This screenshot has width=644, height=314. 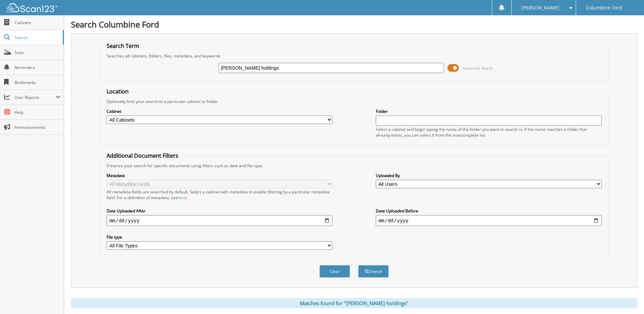 What do you see at coordinates (123, 46) in the screenshot?
I see `legend: Search Term` at bounding box center [123, 46].